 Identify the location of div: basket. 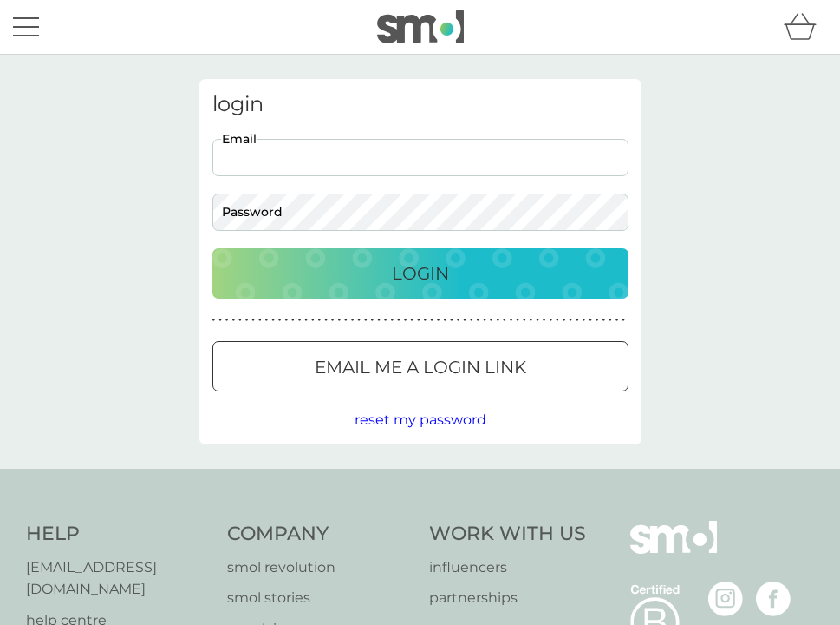
(805, 27).